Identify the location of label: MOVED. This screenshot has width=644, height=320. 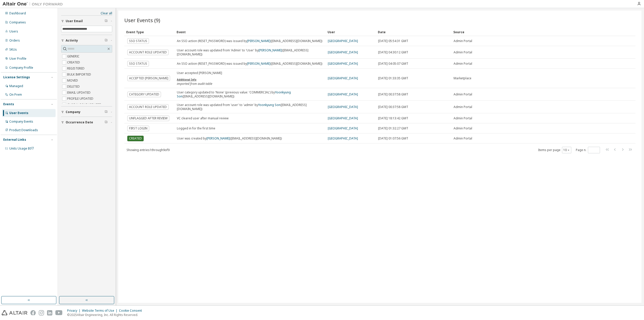
(73, 81).